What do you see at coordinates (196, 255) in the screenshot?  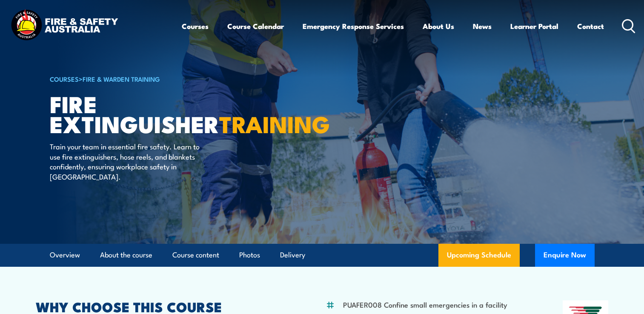 I see `a: Course content` at bounding box center [196, 255].